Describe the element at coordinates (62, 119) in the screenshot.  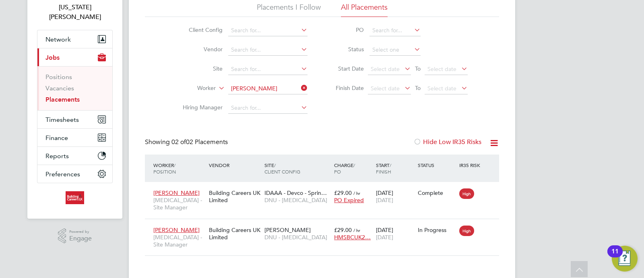
I see `span: Timesheets` at that location.